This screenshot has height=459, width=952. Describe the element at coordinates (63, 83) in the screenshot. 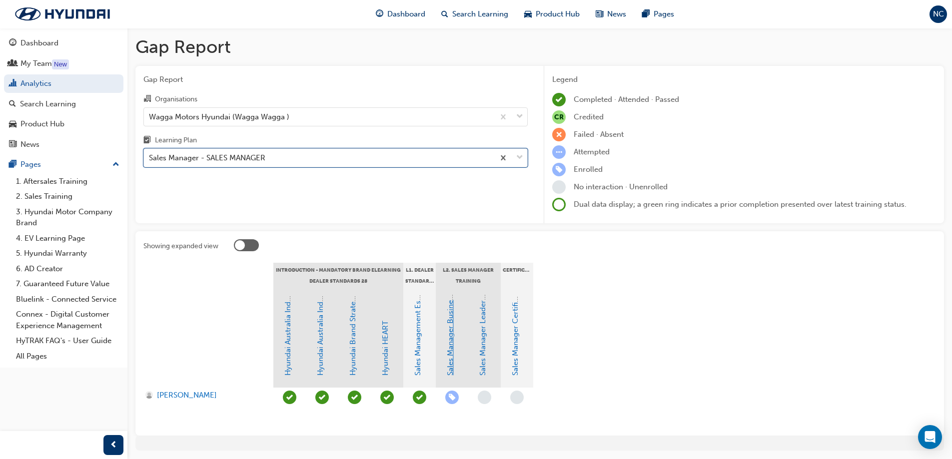

I see `a: Analytics` at that location.